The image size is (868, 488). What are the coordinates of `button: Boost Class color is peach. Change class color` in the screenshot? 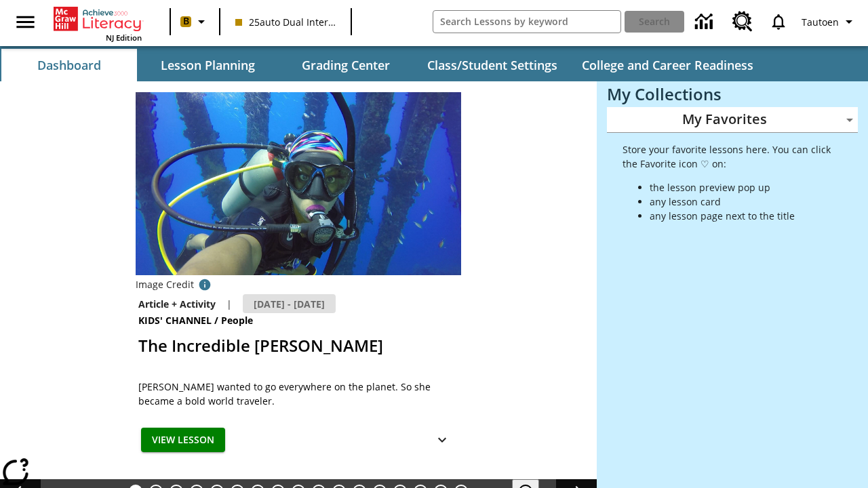 It's located at (195, 22).